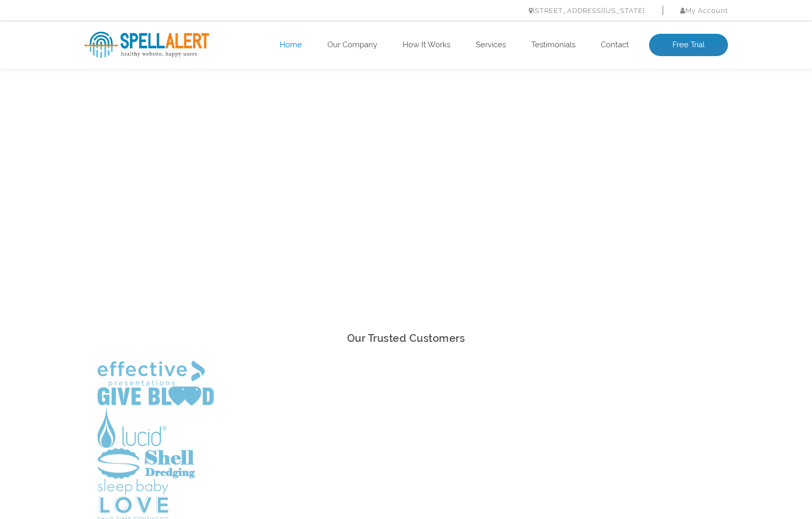 This screenshot has height=519, width=812. Describe the element at coordinates (151, 374) in the screenshot. I see `img: Effective` at that location.